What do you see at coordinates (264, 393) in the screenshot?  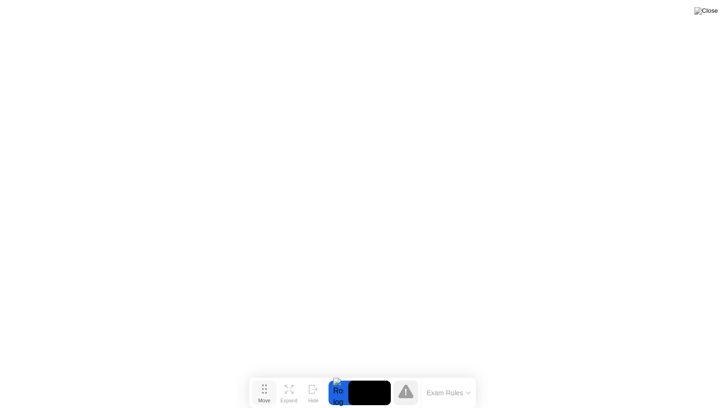 I see `button: Move` at bounding box center [264, 393].